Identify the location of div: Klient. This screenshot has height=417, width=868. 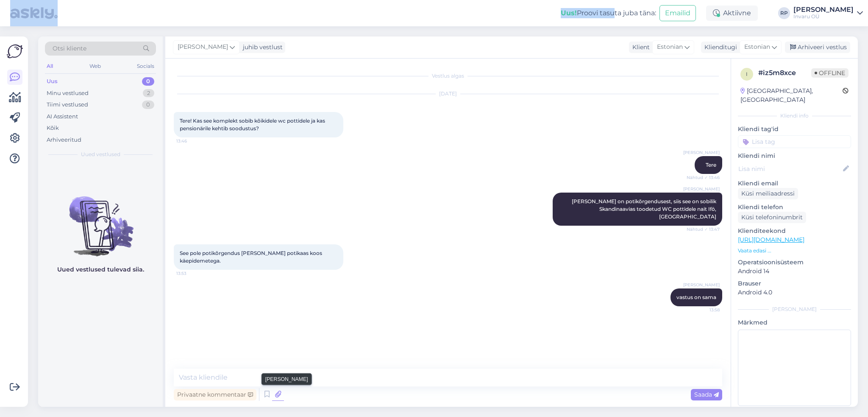
(639, 47).